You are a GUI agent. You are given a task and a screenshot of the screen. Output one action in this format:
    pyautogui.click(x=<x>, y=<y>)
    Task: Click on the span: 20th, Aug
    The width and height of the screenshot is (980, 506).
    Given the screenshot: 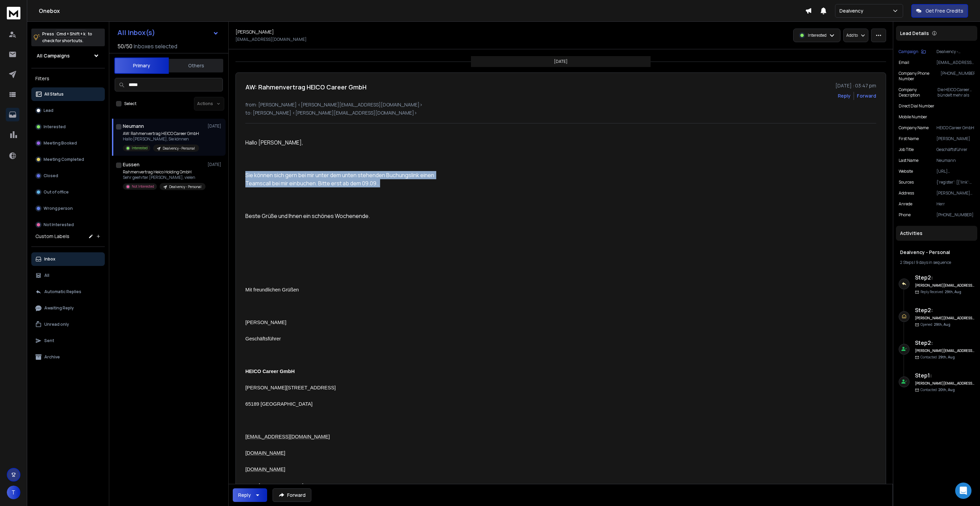 What is the action you would take?
    pyautogui.click(x=947, y=390)
    